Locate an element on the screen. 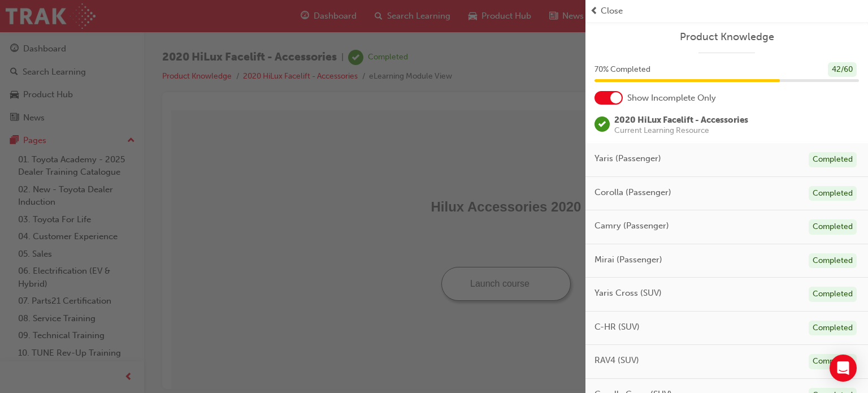 The height and width of the screenshot is (393, 868). span: Yaris (Passenger) is located at coordinates (628, 158).